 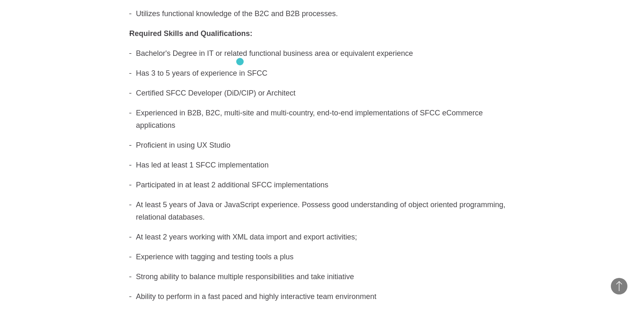 What do you see at coordinates (322, 257) in the screenshot?
I see `li: Experience with tagging and testing tools a plus` at bounding box center [322, 257].